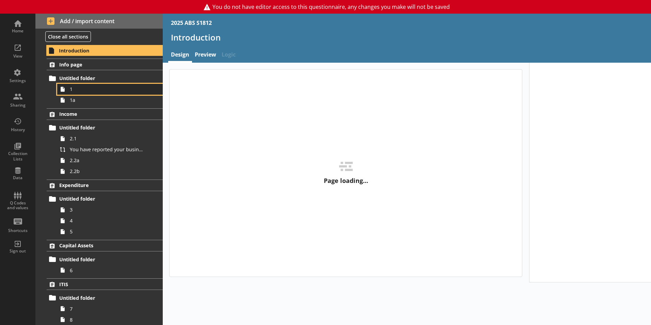  What do you see at coordinates (101, 185) in the screenshot?
I see `span: Expenditure` at bounding box center [101, 185].